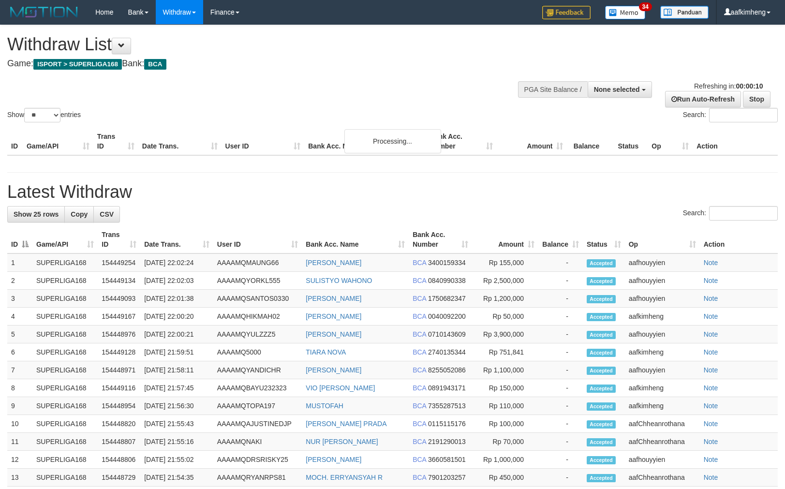 Image resolution: width=785 pixels, height=489 pixels. Describe the element at coordinates (619, 89) in the screenshot. I see `button: None selected` at that location.